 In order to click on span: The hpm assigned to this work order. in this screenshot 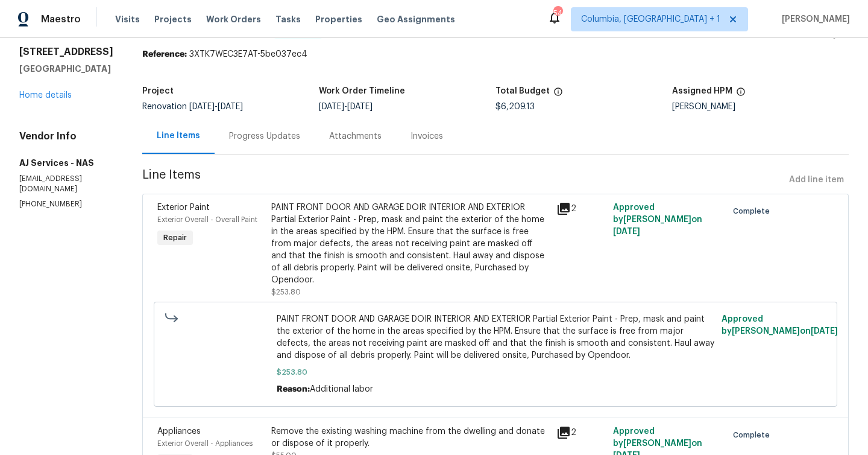, I will do `click(741, 95)`.